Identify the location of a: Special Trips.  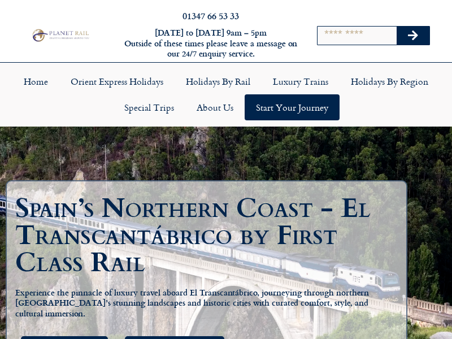
(149, 107).